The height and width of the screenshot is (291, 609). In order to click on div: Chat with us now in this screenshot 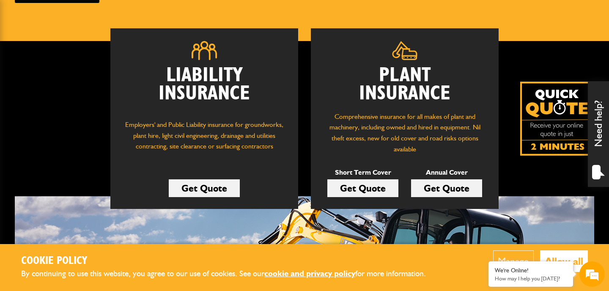, I will do `click(93, 53)`.